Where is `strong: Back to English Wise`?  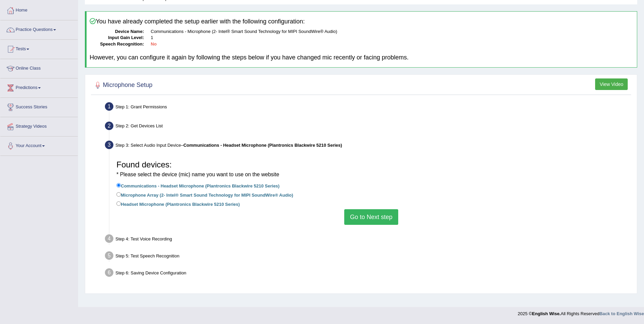
strong: Back to English Wise is located at coordinates (621, 313).